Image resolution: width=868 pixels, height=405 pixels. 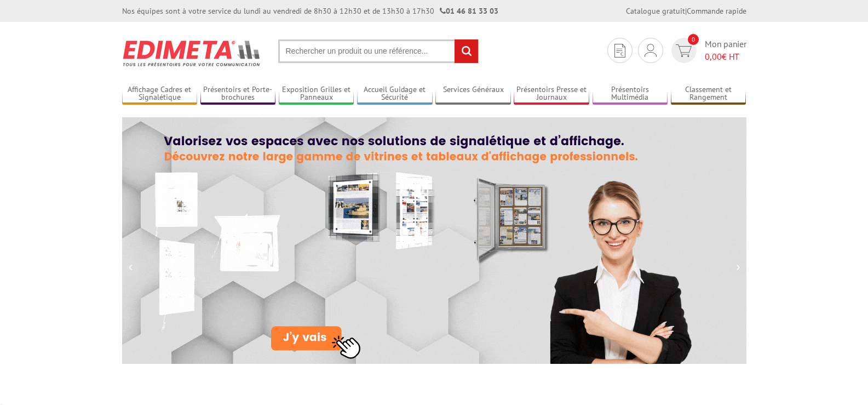 What do you see at coordinates (693, 39) in the screenshot?
I see `span: 0` at bounding box center [693, 39].